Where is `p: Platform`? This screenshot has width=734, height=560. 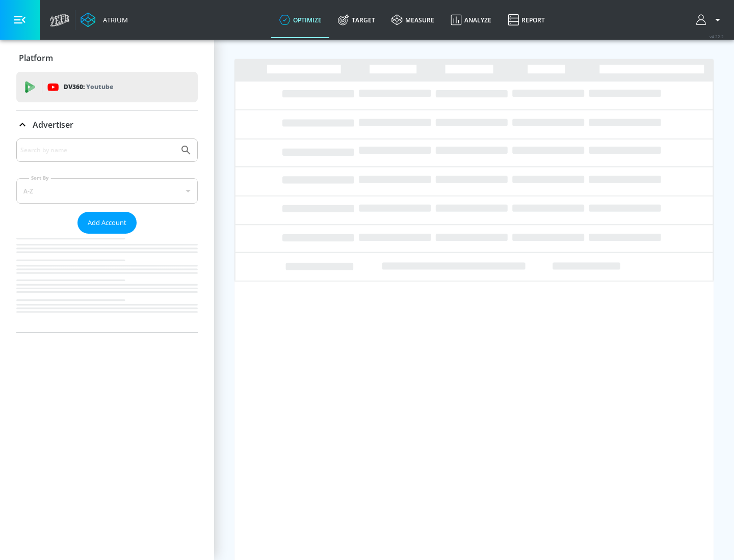 p: Platform is located at coordinates (36, 58).